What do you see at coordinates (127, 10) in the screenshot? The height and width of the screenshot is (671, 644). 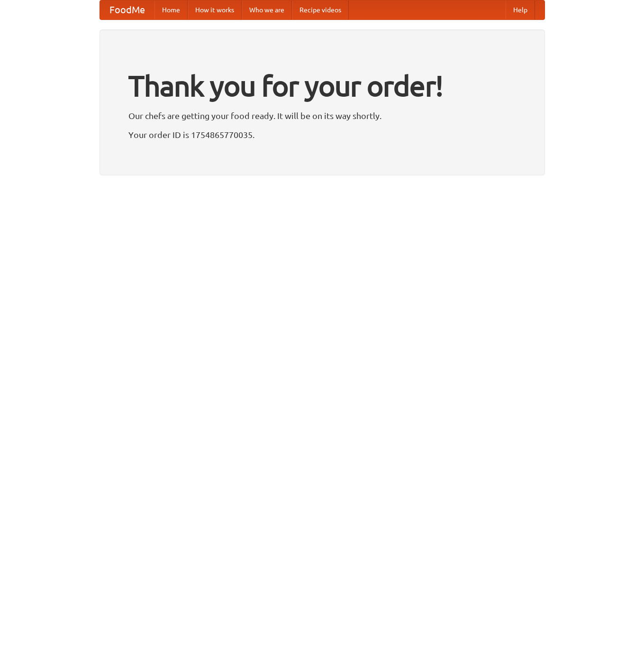 I see `a: FoodMe` at bounding box center [127, 10].